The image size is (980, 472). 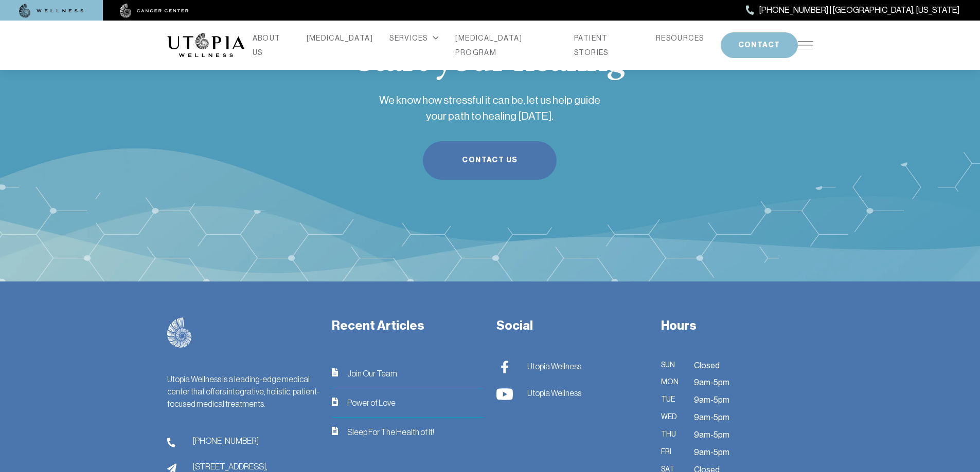 I want to click on a: iconPower of Love, so click(x=408, y=403).